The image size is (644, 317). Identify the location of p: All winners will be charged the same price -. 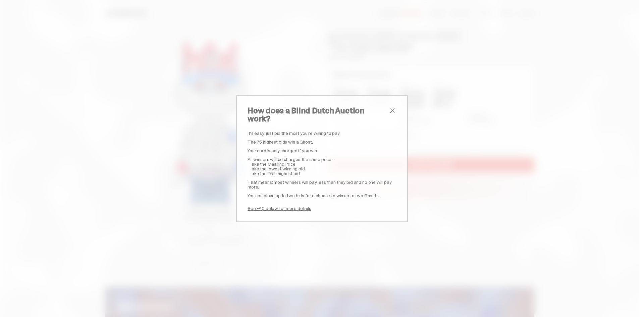
(322, 159).